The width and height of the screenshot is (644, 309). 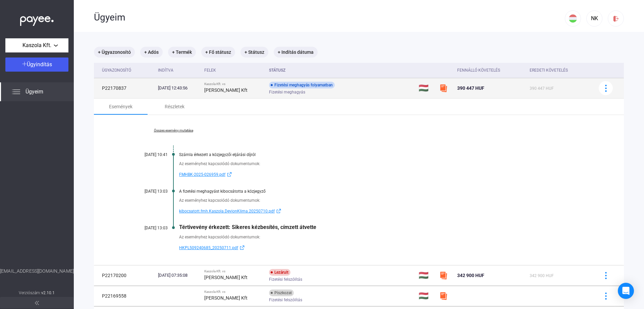 I want to click on img: HU, so click(x=573, y=18).